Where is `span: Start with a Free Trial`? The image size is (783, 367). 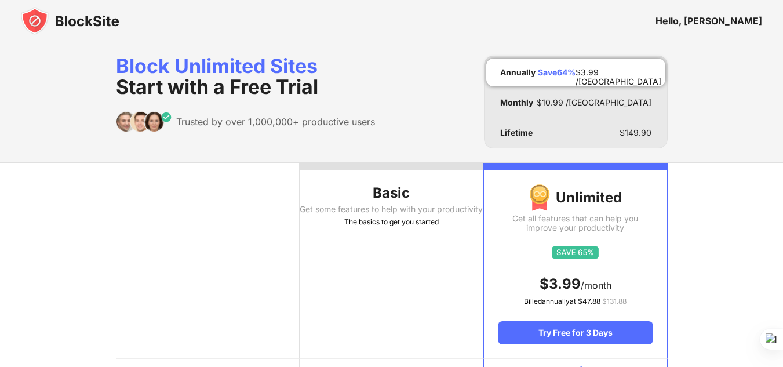
span: Start with a Free Trial is located at coordinates (217, 86).